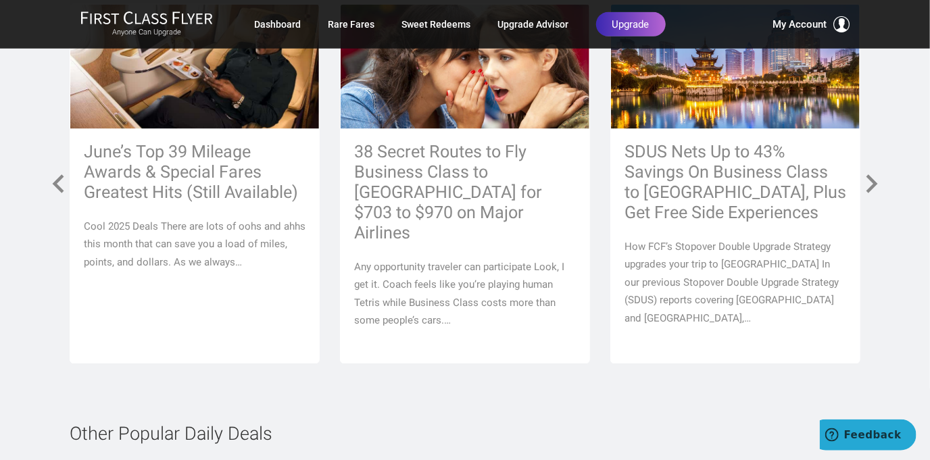 This screenshot has height=460, width=930. What do you see at coordinates (278, 24) in the screenshot?
I see `a: Dashboard` at bounding box center [278, 24].